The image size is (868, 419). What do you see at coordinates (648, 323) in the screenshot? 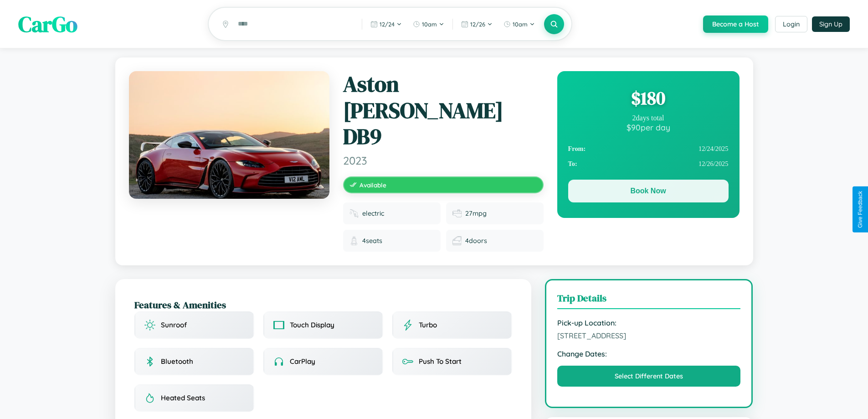
I see `strong: Pick-up Location:` at bounding box center [648, 323].